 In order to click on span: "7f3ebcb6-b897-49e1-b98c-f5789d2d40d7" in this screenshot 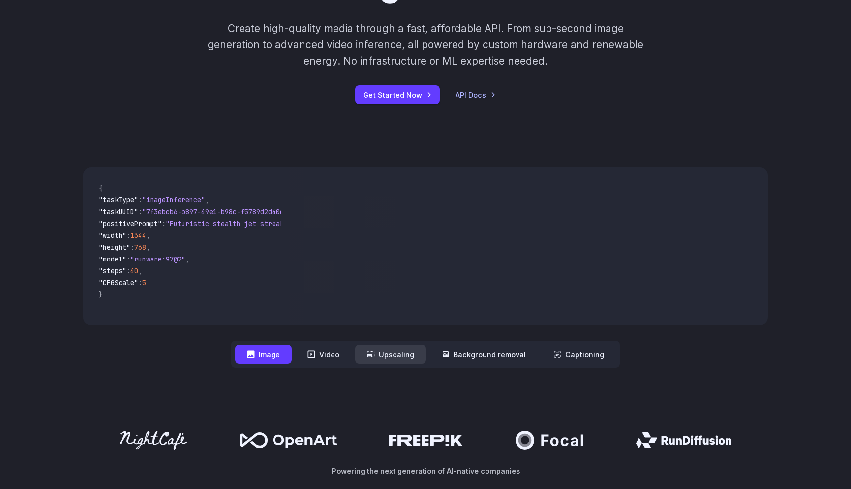, I will do `click(217, 212)`.